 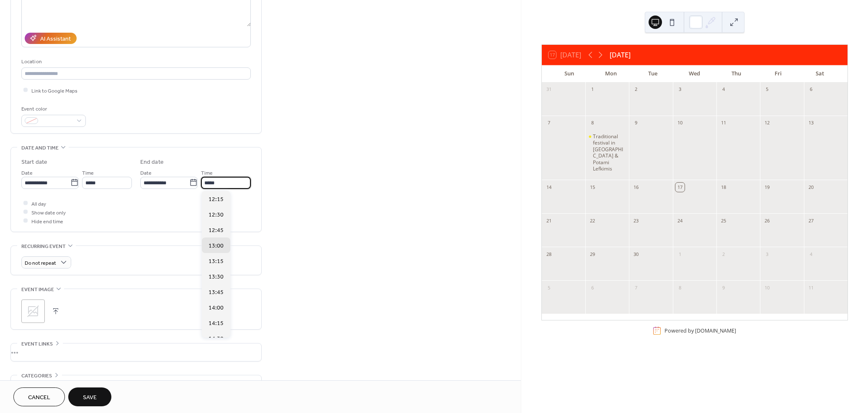 I want to click on span: Categories, so click(x=36, y=375).